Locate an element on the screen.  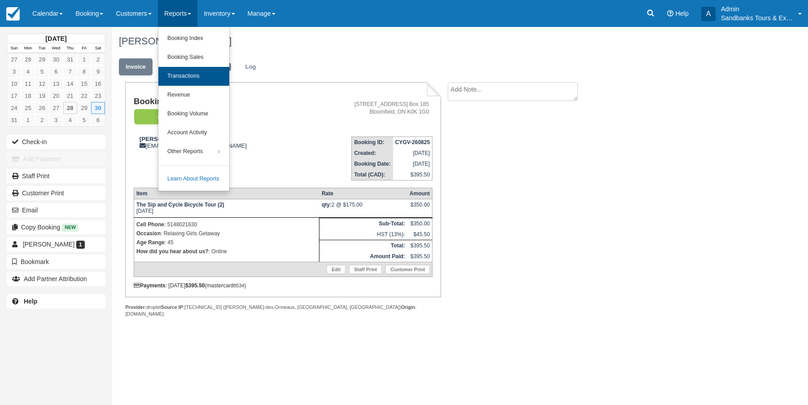
a: 7 is located at coordinates (70, 71).